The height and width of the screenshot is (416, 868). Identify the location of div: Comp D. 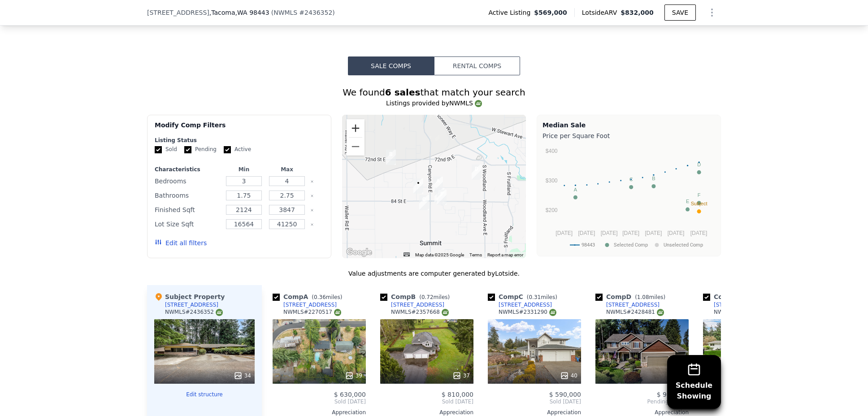
(632, 297).